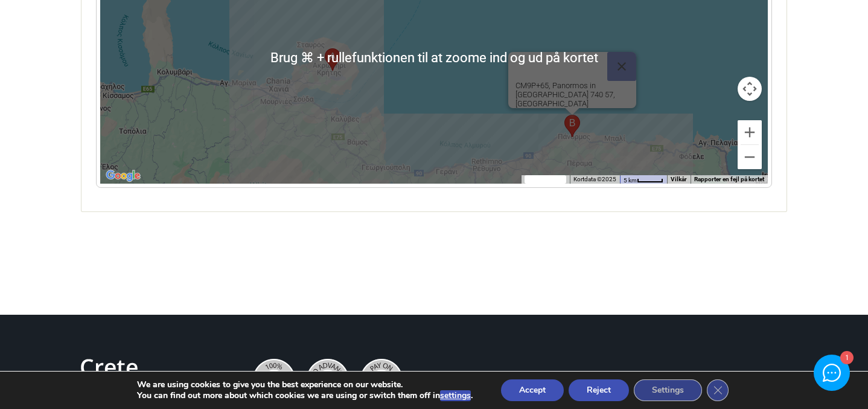  Describe the element at coordinates (630, 180) in the screenshot. I see `span: 5 km` at that location.